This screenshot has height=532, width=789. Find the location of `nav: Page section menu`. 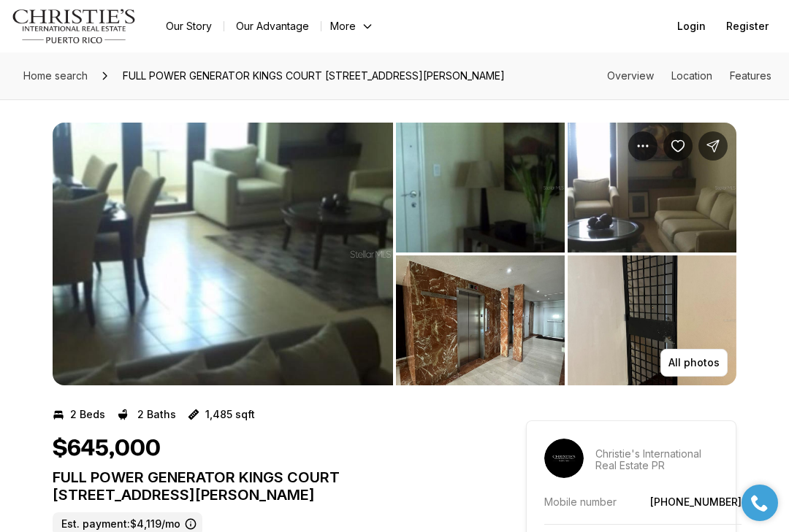

nav: Page section menu is located at coordinates (688, 76).